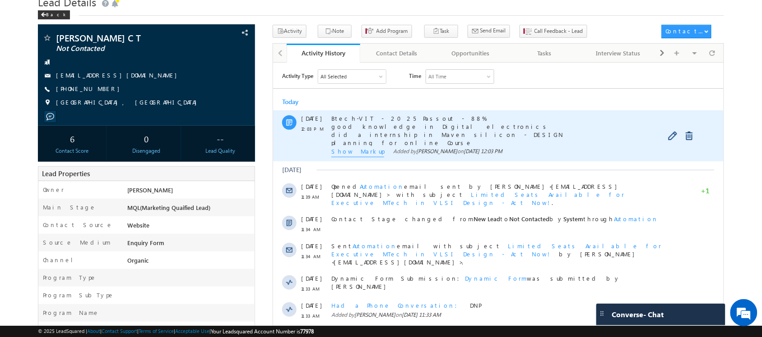  What do you see at coordinates (61, 260) in the screenshot?
I see `label: Channel` at bounding box center [61, 260].